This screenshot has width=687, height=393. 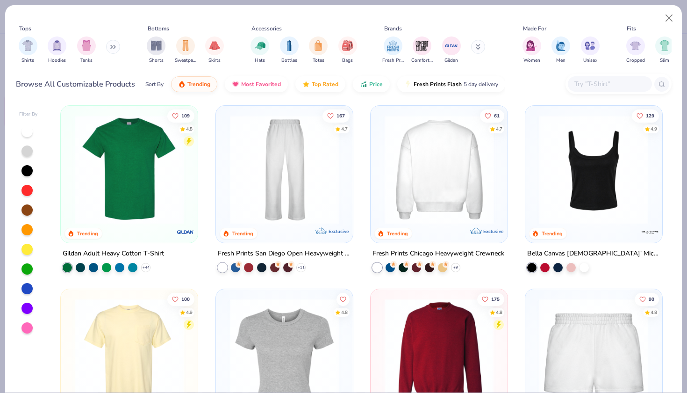 What do you see at coordinates (422, 46) in the screenshot?
I see `img: Comfort Colors Image` at bounding box center [422, 46].